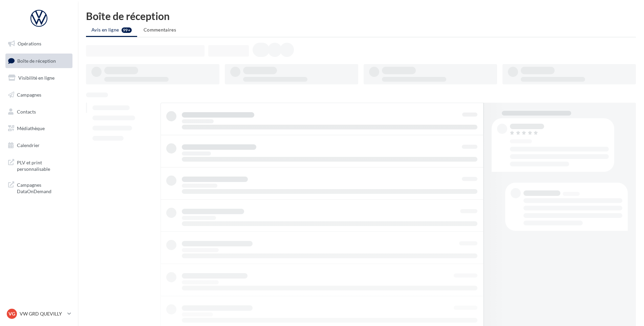  What do you see at coordinates (43, 187) in the screenshot?
I see `span: Campagnes DataOnDemand` at bounding box center [43, 187].